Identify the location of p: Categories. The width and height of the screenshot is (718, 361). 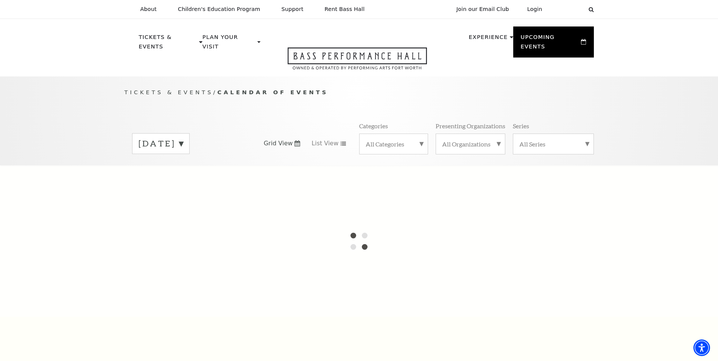
(374, 126).